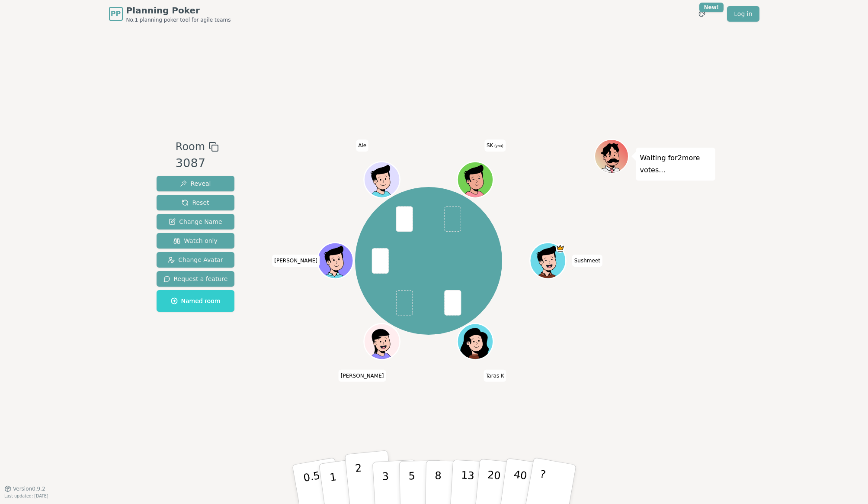 This screenshot has width=868, height=504. Describe the element at coordinates (195, 221) in the screenshot. I see `button: Change Name` at that location.